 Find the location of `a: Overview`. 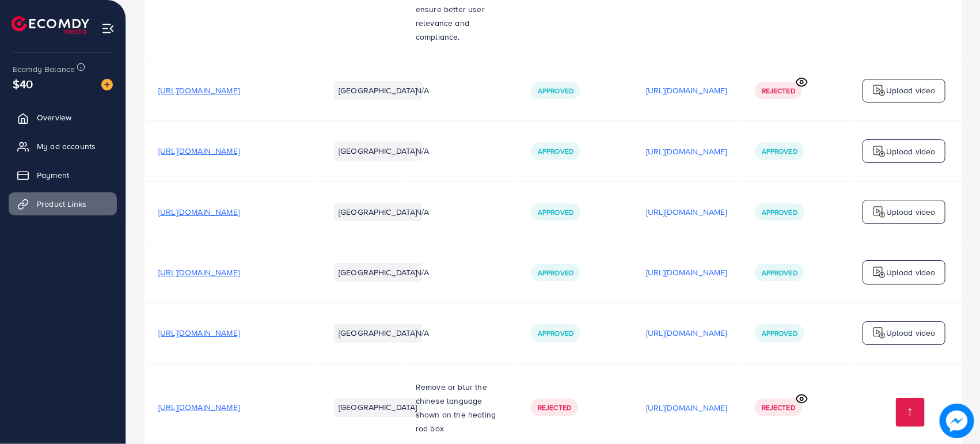

a: Overview is located at coordinates (63, 118).